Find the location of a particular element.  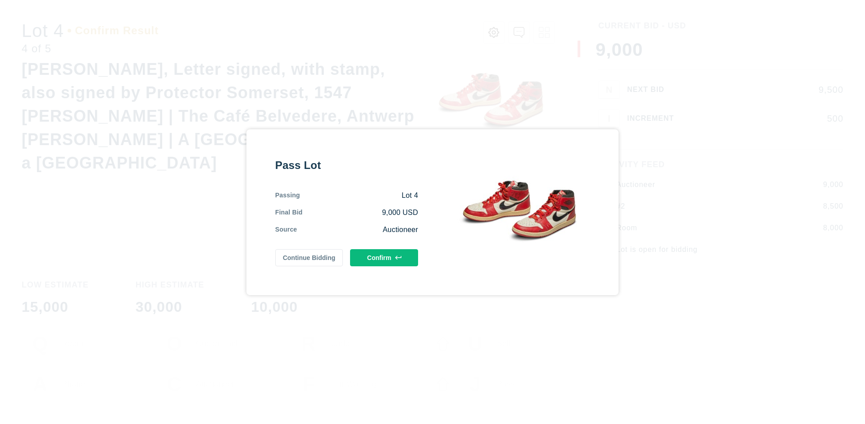

button: Confirm is located at coordinates (384, 258).